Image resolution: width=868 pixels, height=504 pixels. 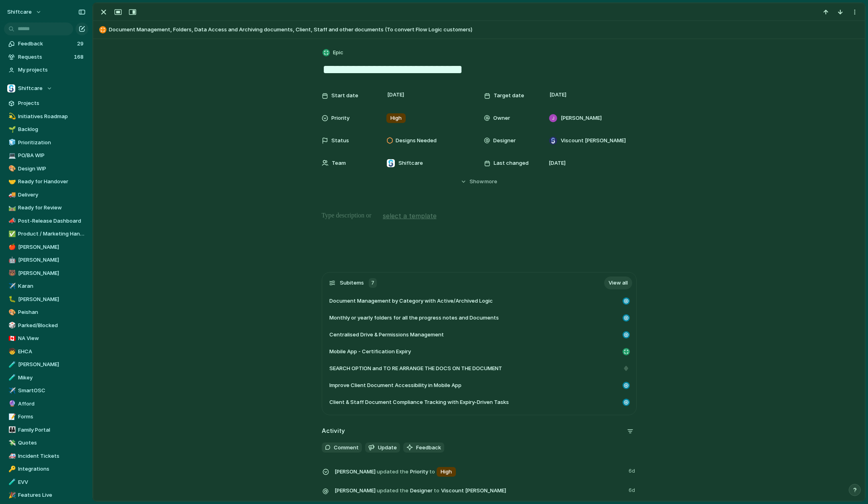 I want to click on button: shiftcare, so click(x=25, y=12).